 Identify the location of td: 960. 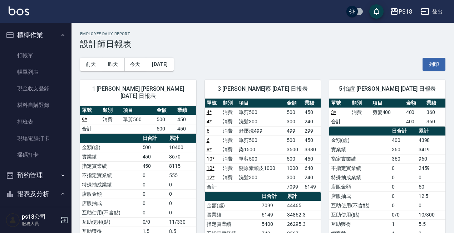
(431, 158).